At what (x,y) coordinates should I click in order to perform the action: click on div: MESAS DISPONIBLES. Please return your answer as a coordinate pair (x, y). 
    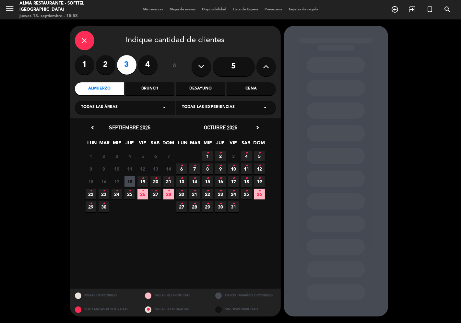
    Looking at the image, I should click on (105, 295).